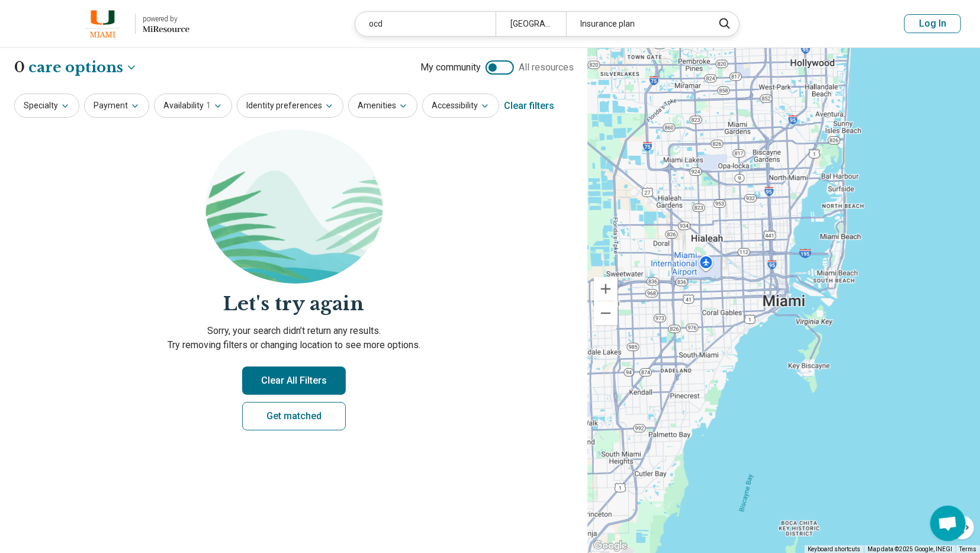 The height and width of the screenshot is (553, 980). I want to click on div: ocd, so click(425, 24).